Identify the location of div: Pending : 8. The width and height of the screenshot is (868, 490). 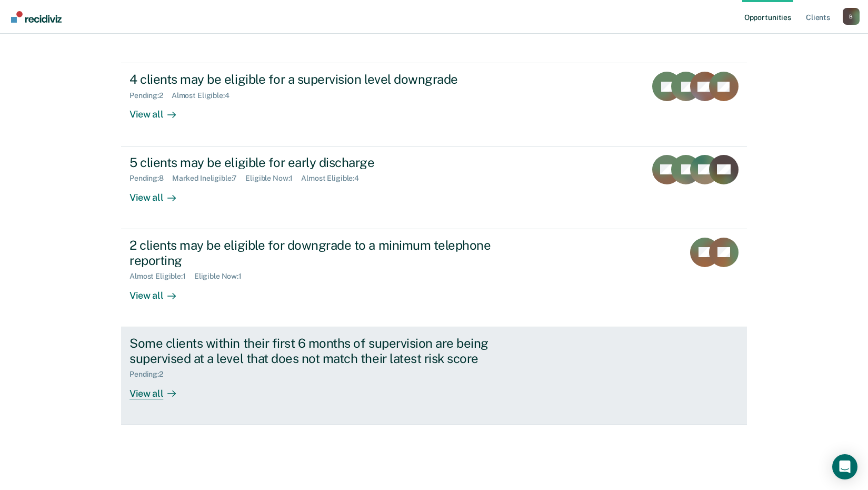
(150, 178).